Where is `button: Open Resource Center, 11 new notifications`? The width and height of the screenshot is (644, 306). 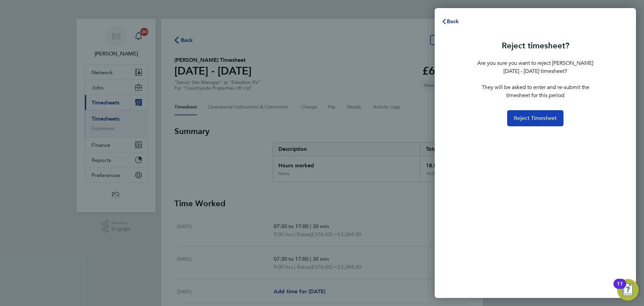
button: Open Resource Center, 11 new notifications is located at coordinates (628, 290).